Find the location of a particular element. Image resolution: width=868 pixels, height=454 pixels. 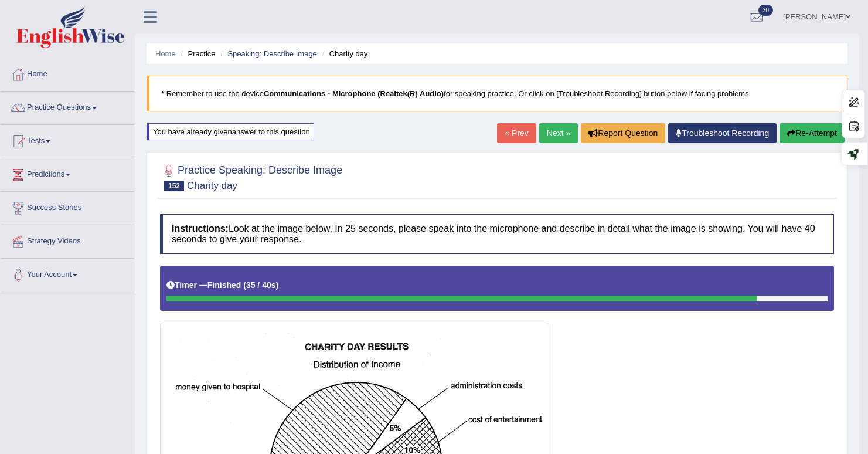

h5: Timer — is located at coordinates (222, 285).